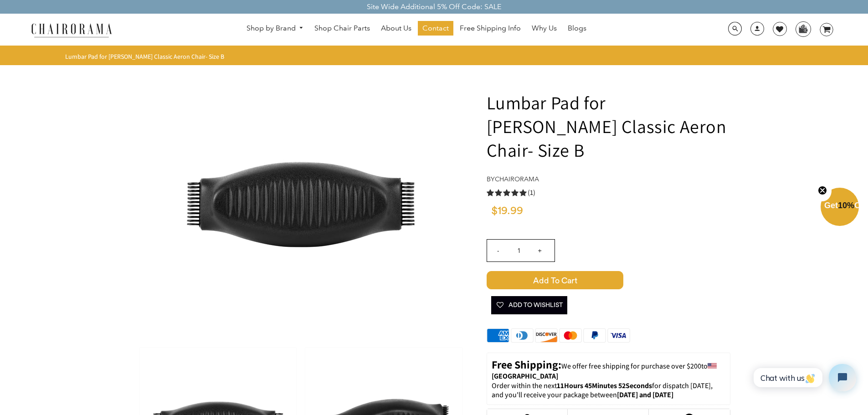  Describe the element at coordinates (608, 369) in the screenshot. I see `p: to` at that location.